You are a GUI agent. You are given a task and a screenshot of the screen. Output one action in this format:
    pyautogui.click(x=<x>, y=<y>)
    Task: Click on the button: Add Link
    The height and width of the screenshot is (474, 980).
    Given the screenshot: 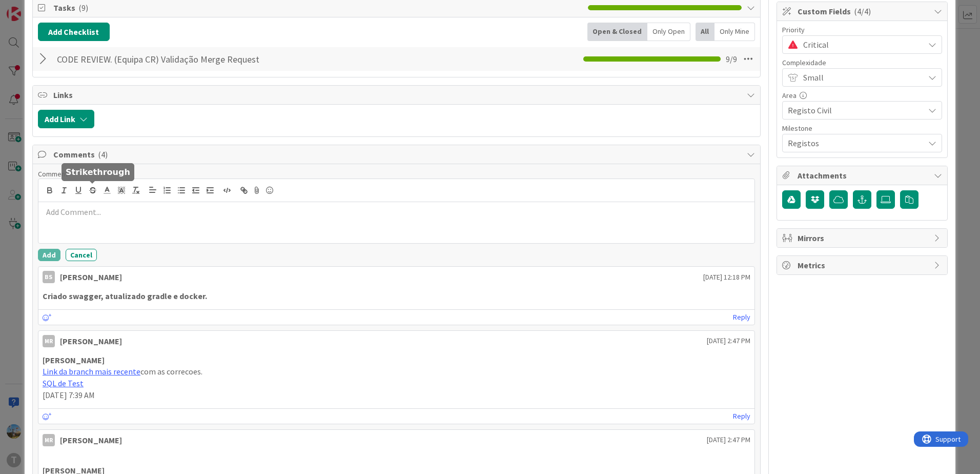 What is the action you would take?
    pyautogui.click(x=66, y=119)
    